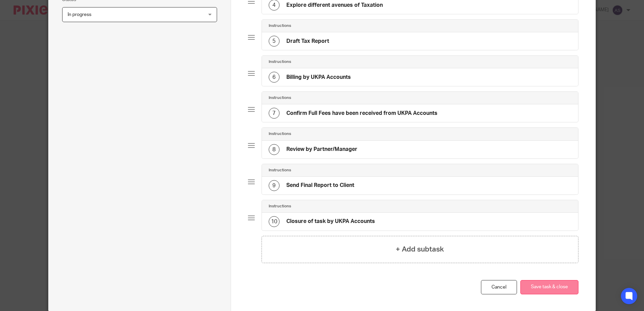 The image size is (644, 311). What do you see at coordinates (420, 249) in the screenshot?
I see `h4: + Add subtask` at bounding box center [420, 249].